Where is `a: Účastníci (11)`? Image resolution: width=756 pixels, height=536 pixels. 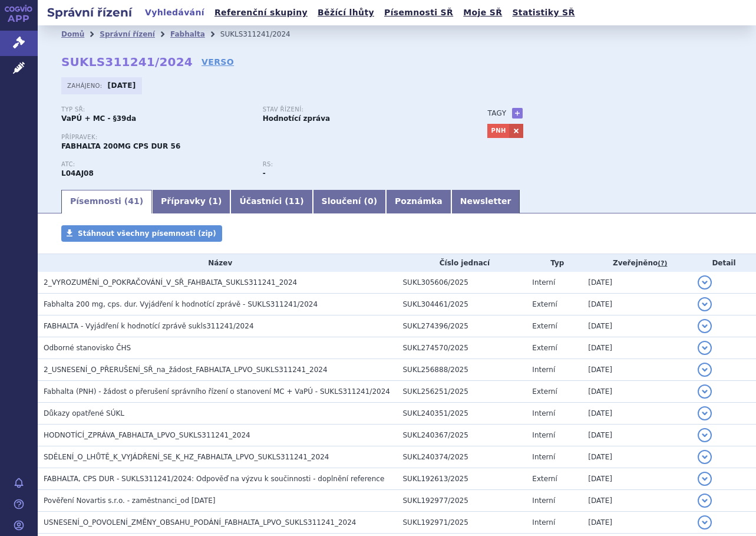
a: Účastníci (11) is located at coordinates (271, 202).